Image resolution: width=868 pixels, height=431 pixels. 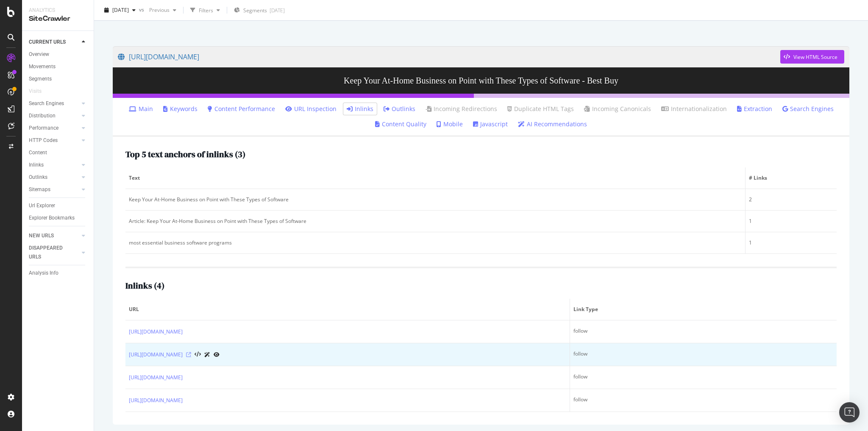 I want to click on div: SiteCrawler, so click(x=57, y=18).